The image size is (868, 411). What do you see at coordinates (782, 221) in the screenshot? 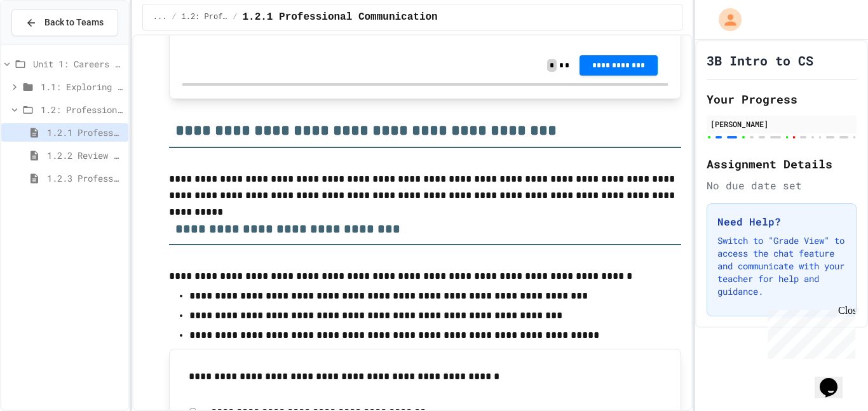
I see `h3: Need Help?` at bounding box center [782, 221].